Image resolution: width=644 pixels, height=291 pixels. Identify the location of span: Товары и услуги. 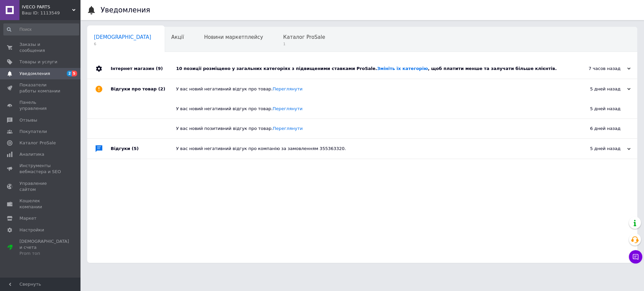
(38, 62).